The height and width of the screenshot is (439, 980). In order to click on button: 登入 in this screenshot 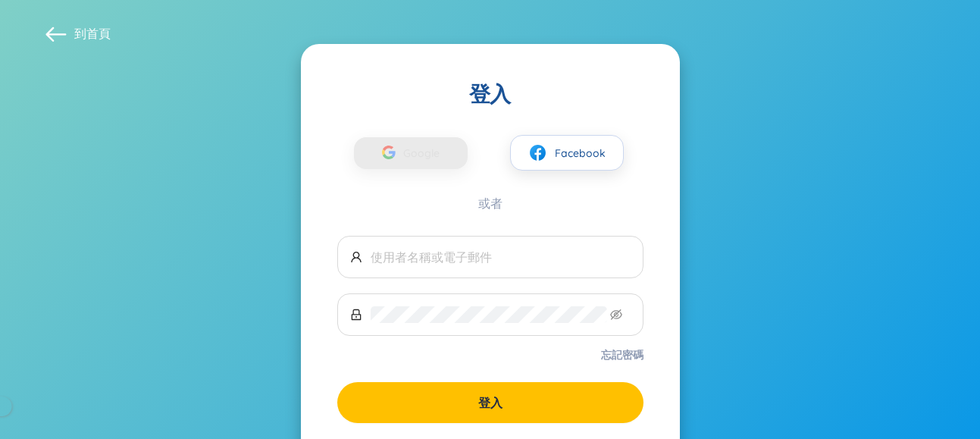, I will do `click(490, 403)`.